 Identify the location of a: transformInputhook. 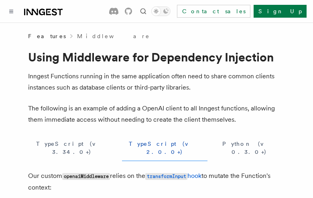
(174, 176).